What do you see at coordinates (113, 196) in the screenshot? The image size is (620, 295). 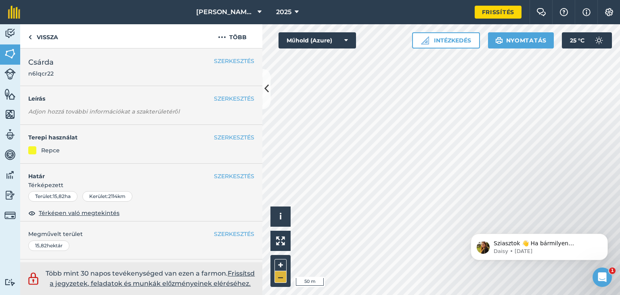 I see `font: 2114` at bounding box center [113, 196].